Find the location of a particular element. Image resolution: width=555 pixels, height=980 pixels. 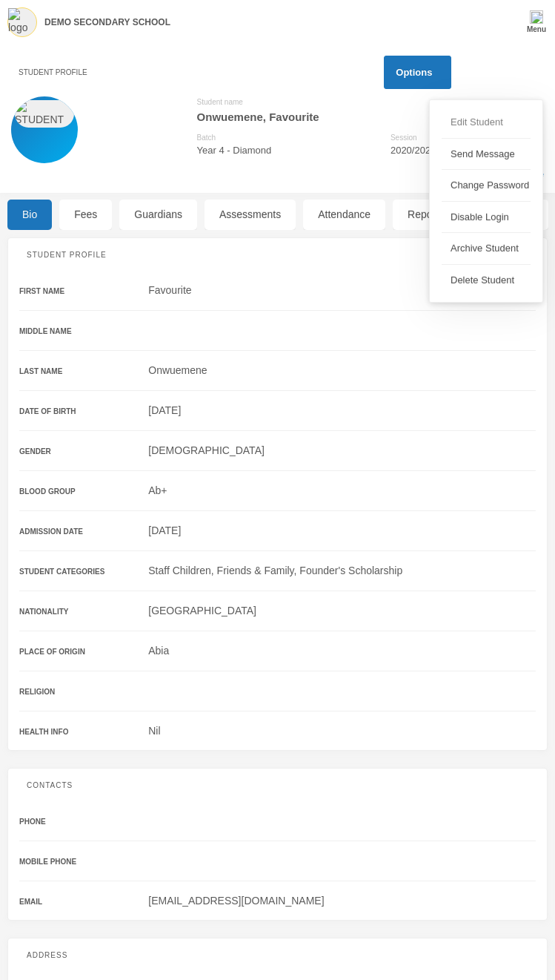

span: Nil is located at coordinates (154, 730).